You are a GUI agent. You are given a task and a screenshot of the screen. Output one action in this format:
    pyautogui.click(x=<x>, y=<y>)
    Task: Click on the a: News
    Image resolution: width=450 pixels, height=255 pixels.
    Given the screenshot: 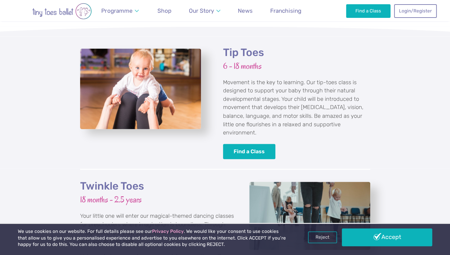 What is the action you would take?
    pyautogui.click(x=246, y=11)
    